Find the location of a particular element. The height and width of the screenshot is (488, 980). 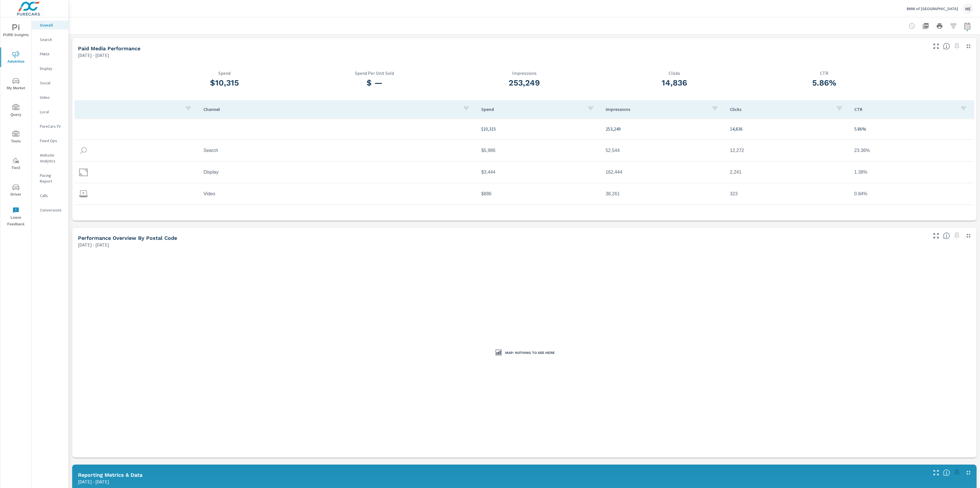

p: Calls is located at coordinates (52, 195).